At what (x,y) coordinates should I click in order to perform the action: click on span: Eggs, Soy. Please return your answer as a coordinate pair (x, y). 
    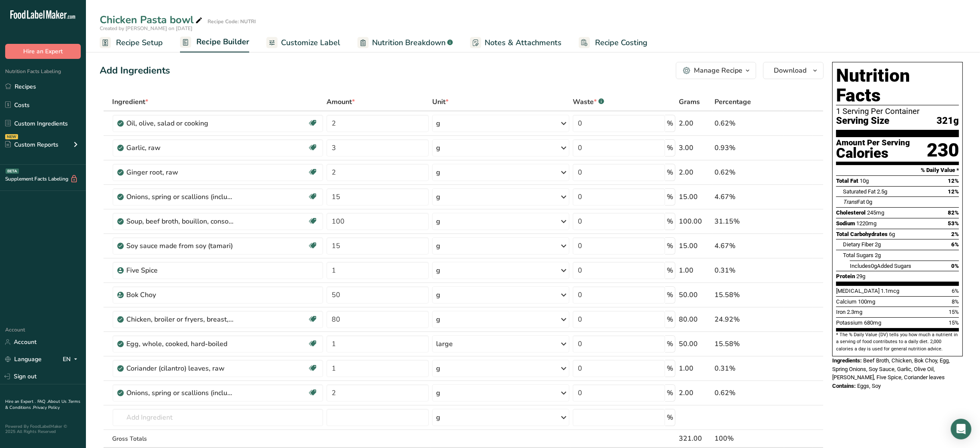
    Looking at the image, I should click on (869, 385).